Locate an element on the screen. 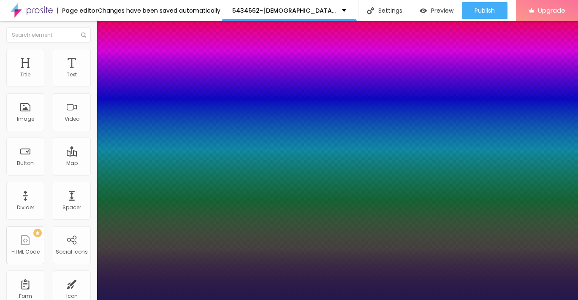 Image resolution: width=578 pixels, height=300 pixels. div: Changes have been saved automatically is located at coordinates (159, 11).